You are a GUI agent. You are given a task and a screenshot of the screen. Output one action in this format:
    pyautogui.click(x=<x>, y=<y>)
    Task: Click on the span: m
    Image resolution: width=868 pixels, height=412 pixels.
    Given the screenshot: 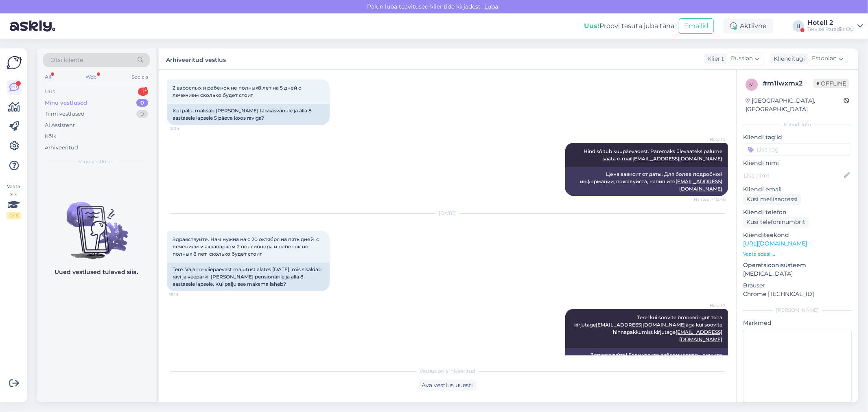 What is the action you would take?
    pyautogui.click(x=751, y=84)
    